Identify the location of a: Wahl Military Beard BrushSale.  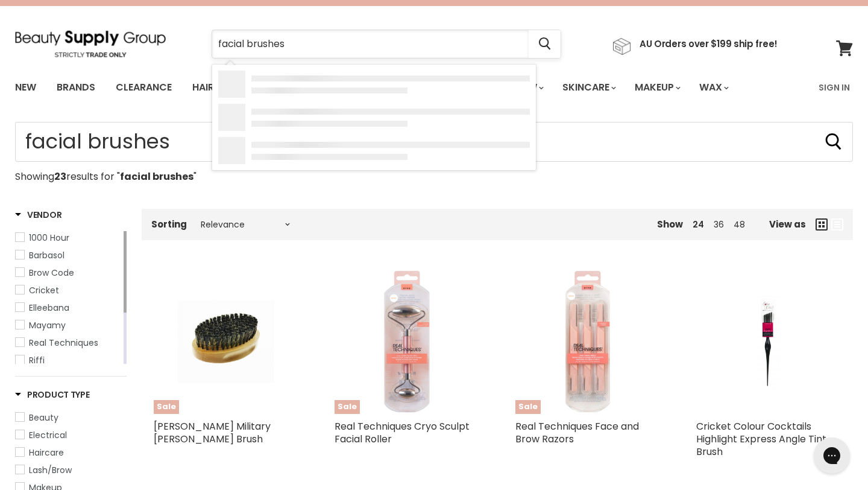
(226, 341).